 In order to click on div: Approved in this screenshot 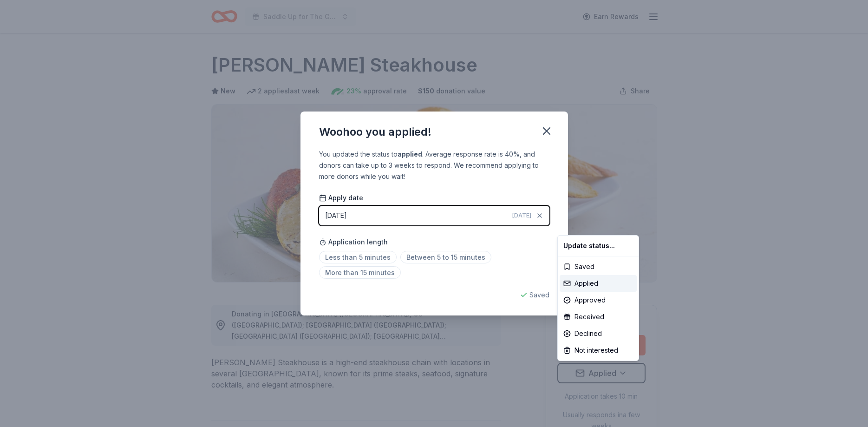, I will do `click(598, 300)`.